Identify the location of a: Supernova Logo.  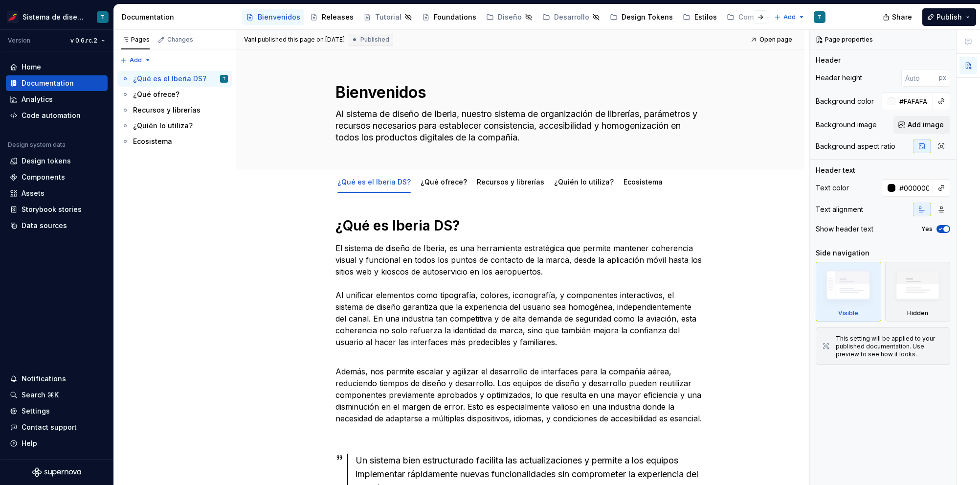
(57, 472).